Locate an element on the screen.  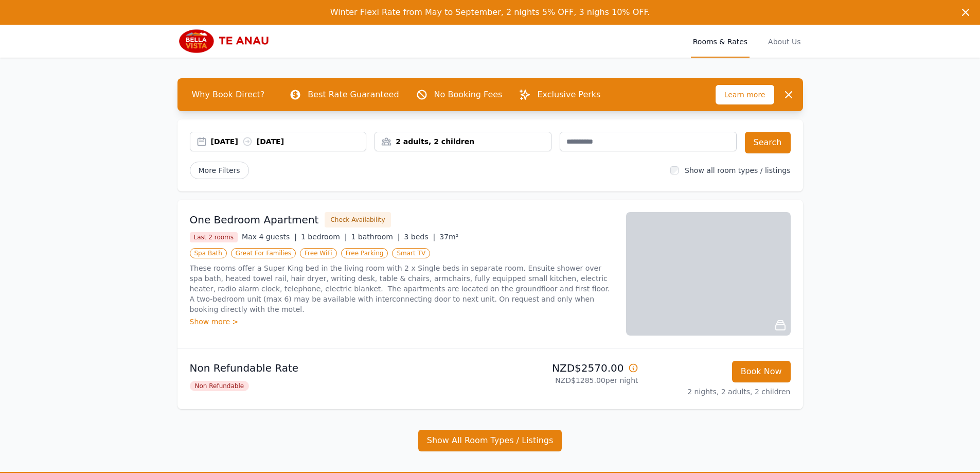
span: More Filters is located at coordinates (219, 170).